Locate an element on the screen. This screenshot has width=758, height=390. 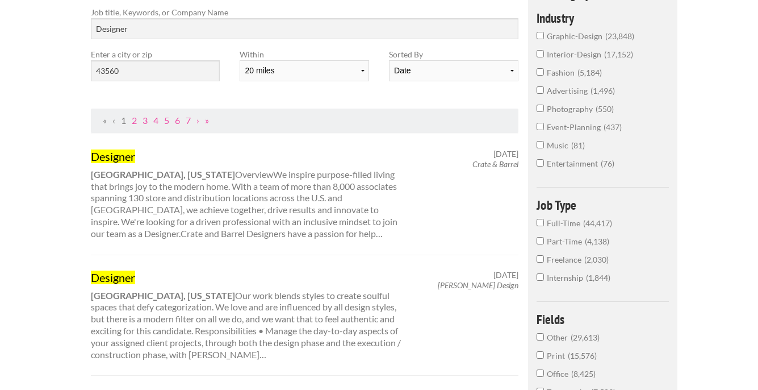
span: Freelance is located at coordinates (566, 259).